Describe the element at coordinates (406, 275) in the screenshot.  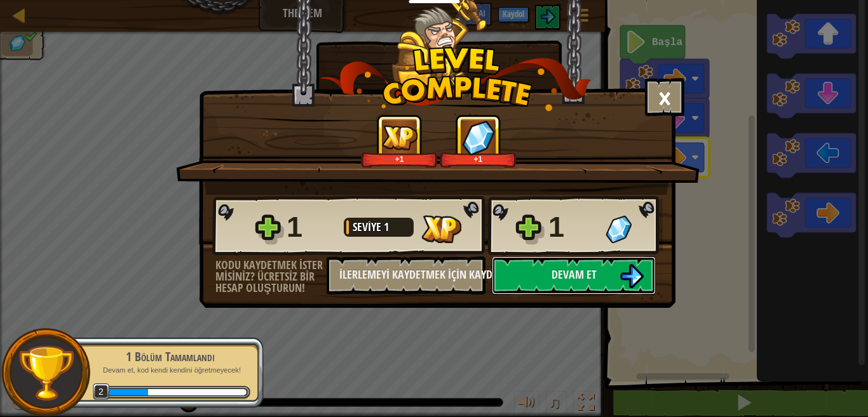
I see `button: İlerlemeyi Kaydetmek için Kaydolun` at that location.